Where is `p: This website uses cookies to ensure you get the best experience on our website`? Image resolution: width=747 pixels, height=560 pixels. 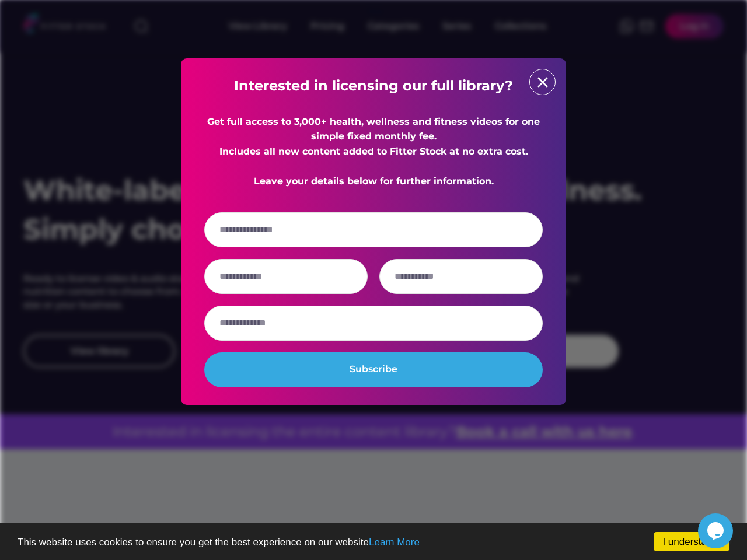 p: This website uses cookies to ensure you get the best experience on our website is located at coordinates (374, 542).